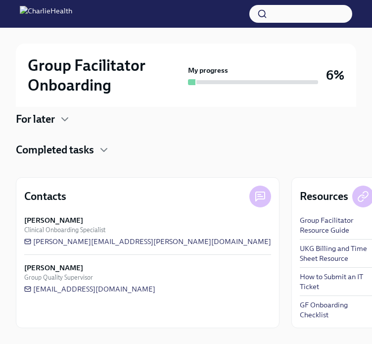  I want to click on h4: For later, so click(35, 119).